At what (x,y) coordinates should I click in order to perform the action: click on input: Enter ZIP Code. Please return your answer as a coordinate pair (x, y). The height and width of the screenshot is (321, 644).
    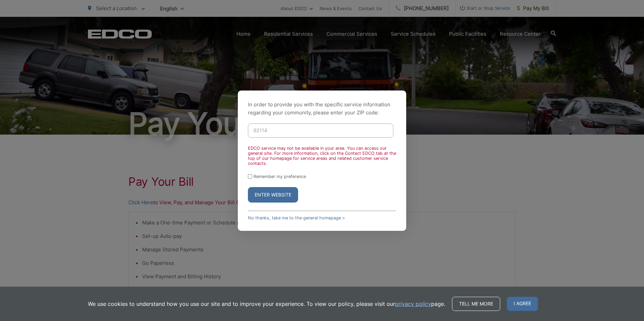
    Looking at the image, I should click on (320, 130).